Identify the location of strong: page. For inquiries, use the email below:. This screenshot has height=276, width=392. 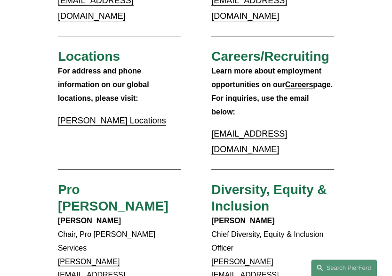
(273, 98).